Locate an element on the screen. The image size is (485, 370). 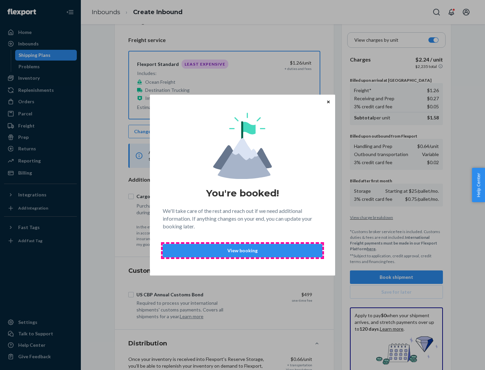
button: View booking is located at coordinates (242, 251).